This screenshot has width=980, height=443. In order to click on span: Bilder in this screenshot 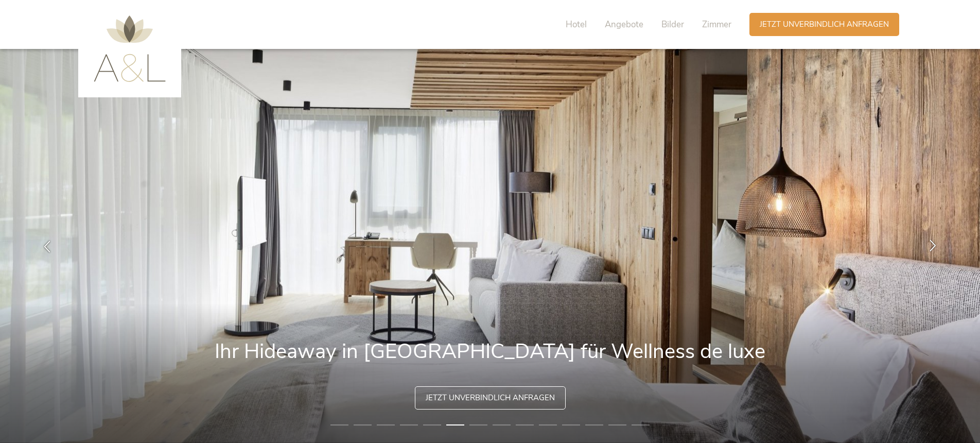, I will do `click(673, 25)`.